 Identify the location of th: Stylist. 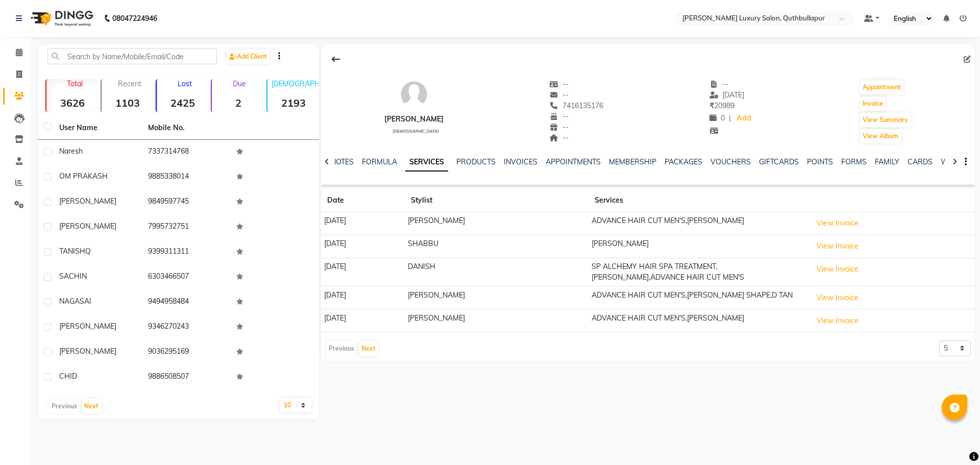
(497, 201).